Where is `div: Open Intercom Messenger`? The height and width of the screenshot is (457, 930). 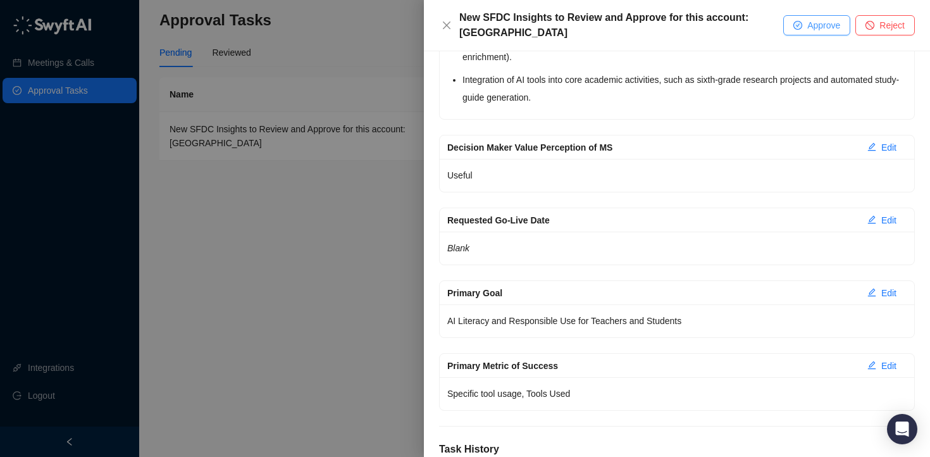 div: Open Intercom Messenger is located at coordinates (902, 429).